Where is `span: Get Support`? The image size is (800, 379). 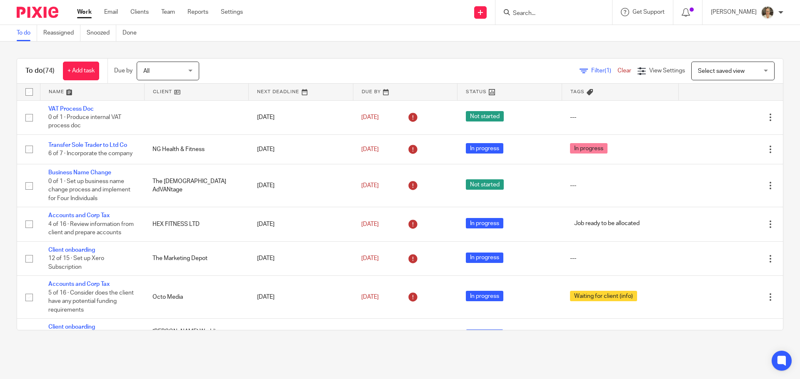
span: Get Support is located at coordinates (648, 12).